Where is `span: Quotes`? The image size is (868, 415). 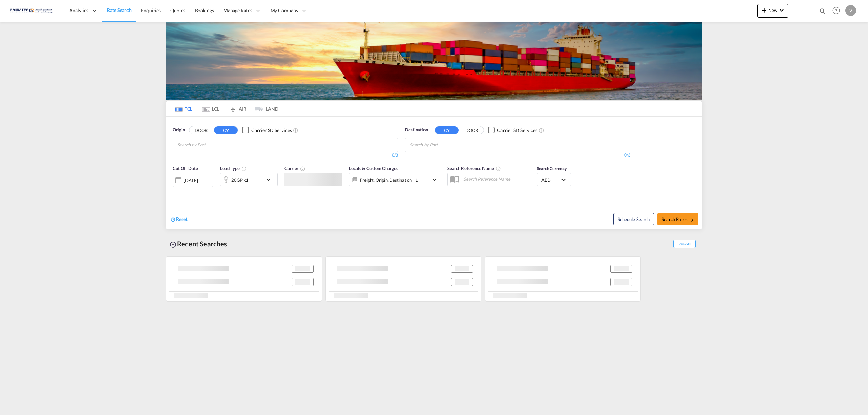 span: Quotes is located at coordinates (178, 10).